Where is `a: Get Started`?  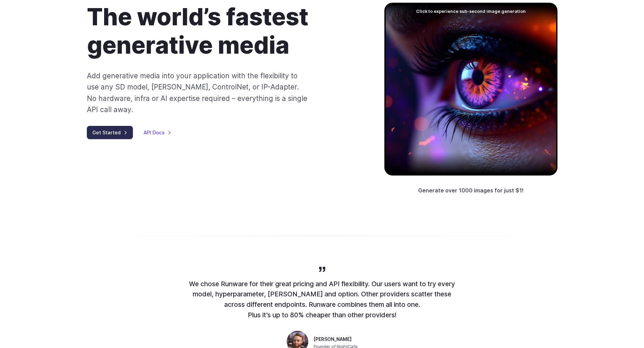
a: Get Started is located at coordinates (110, 132).